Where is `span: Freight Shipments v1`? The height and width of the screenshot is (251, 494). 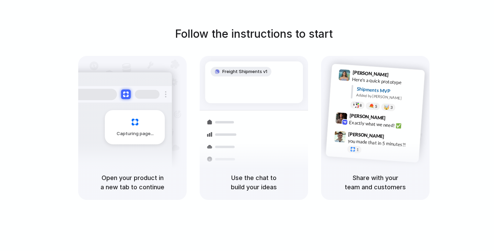 span: Freight Shipments v1 is located at coordinates (244, 72).